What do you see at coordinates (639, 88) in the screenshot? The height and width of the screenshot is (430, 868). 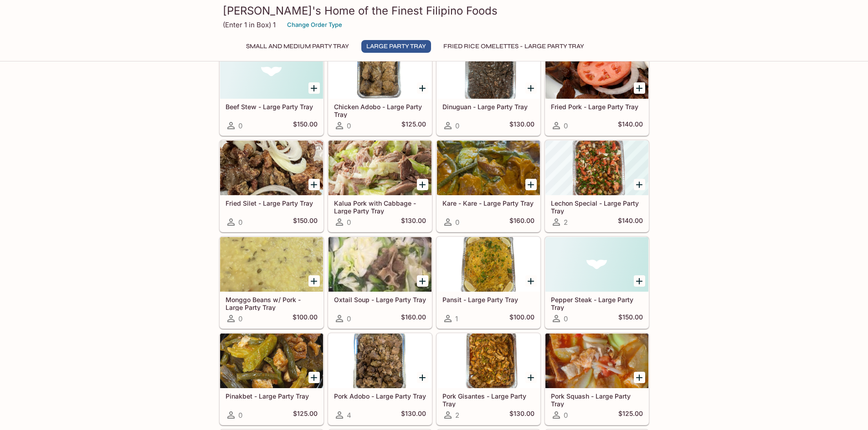 I see `button: Add Fried Pork - Large Party Tray` at bounding box center [639, 88].